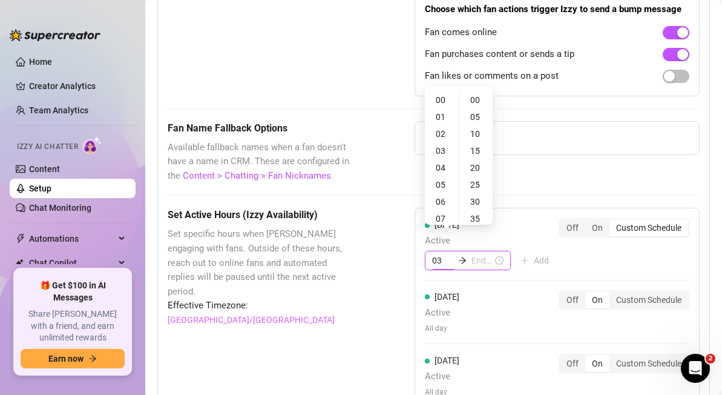  Describe the element at coordinates (491, 76) in the screenshot. I see `span: Fan likes or comments on a post` at that location.